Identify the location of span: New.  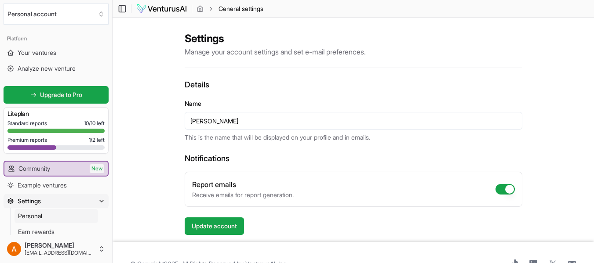
(97, 169).